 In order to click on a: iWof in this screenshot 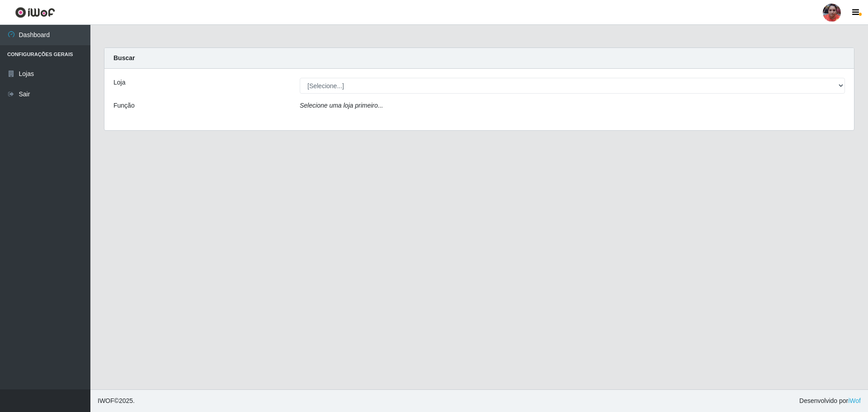, I will do `click(854, 401)`.